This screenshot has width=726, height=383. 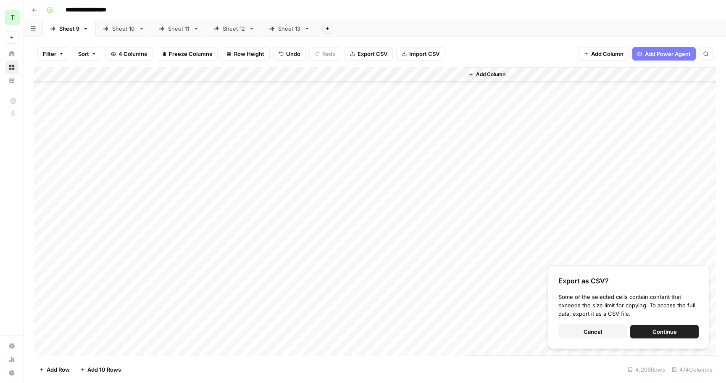 What do you see at coordinates (234, 29) in the screenshot?
I see `a: Sheet 12` at bounding box center [234, 29].